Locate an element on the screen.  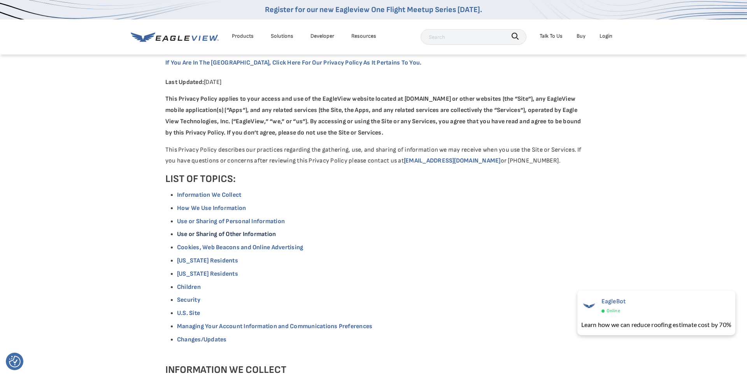
a: Buy is located at coordinates (581, 36).